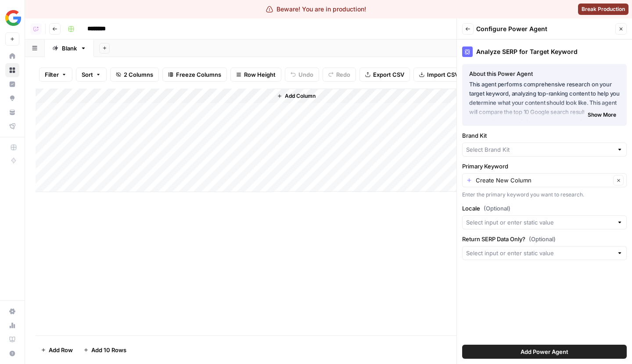 This screenshot has width=632, height=364. I want to click on label: Return SERP Data Only?, so click(544, 239).